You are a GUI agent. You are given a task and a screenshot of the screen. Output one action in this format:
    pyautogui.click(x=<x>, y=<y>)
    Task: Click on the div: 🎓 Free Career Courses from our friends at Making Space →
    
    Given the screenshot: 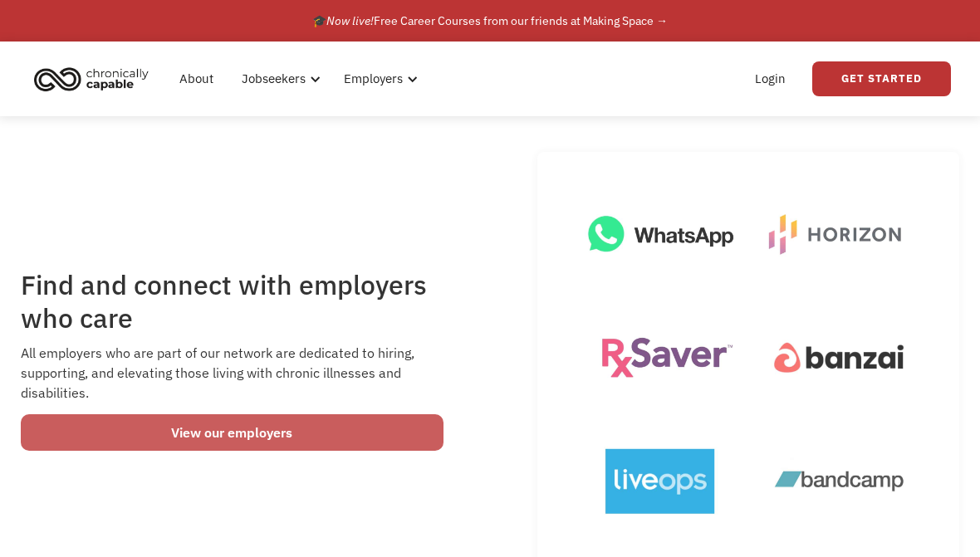 What is the action you would take?
    pyautogui.click(x=490, y=21)
    